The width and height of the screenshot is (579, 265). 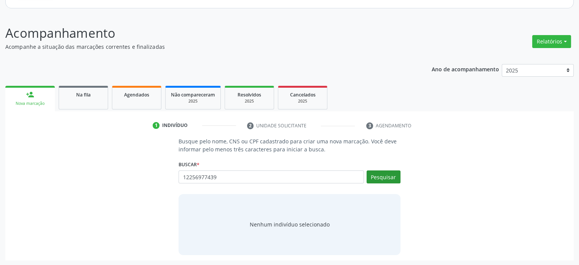 I want to click on label: Buscar, so click(x=189, y=164).